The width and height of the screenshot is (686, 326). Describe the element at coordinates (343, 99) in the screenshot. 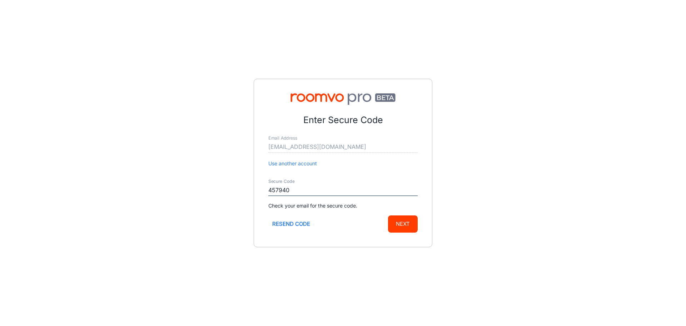

I see `img: Roomvo PRO Beta` at that location.